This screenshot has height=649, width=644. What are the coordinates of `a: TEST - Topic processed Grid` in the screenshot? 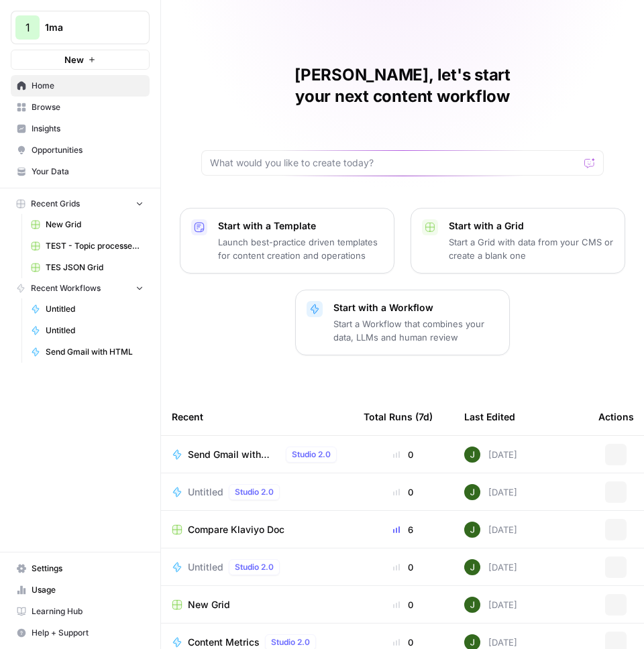 It's located at (87, 246).